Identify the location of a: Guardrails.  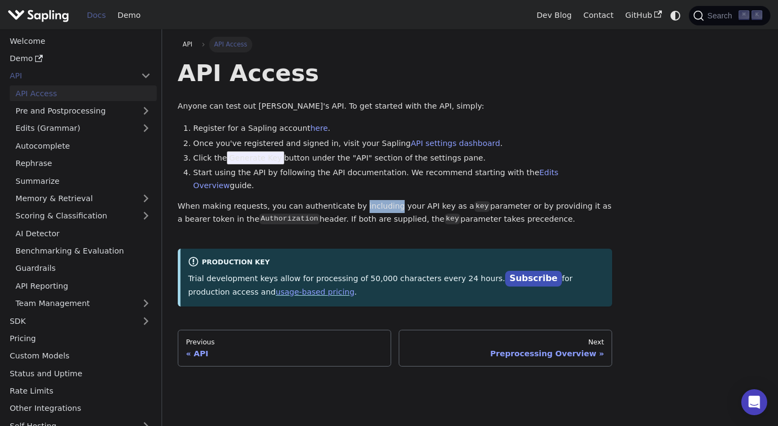
(83, 268).